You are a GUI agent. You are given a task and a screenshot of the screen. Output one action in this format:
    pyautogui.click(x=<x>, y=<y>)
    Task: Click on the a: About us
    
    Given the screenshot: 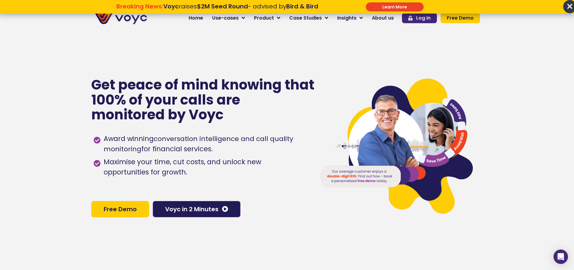 What is the action you would take?
    pyautogui.click(x=383, y=18)
    